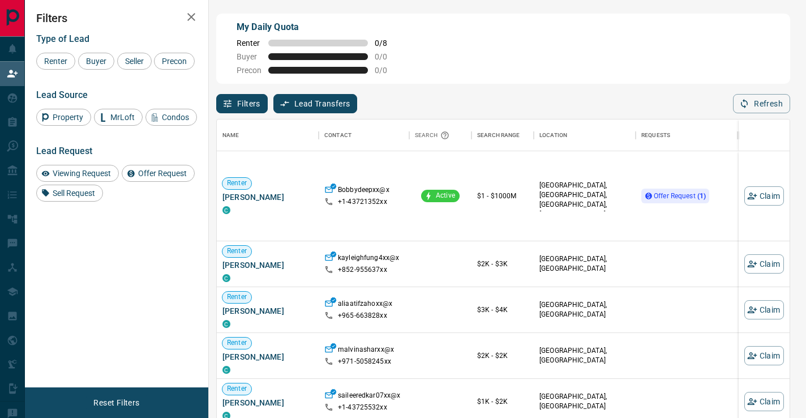 This screenshot has height=418, width=806. Describe the element at coordinates (503, 401) in the screenshot. I see `p: $1K - $2K` at that location.